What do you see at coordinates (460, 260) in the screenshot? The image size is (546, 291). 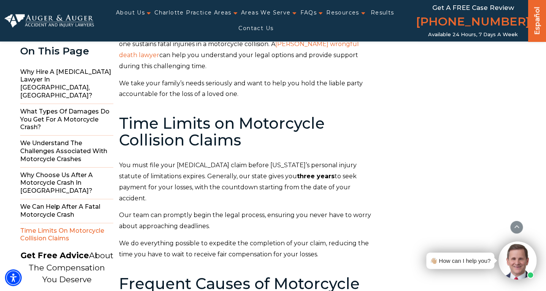 I see `div: 👋🏼 How can I help you?` at bounding box center [460, 260].